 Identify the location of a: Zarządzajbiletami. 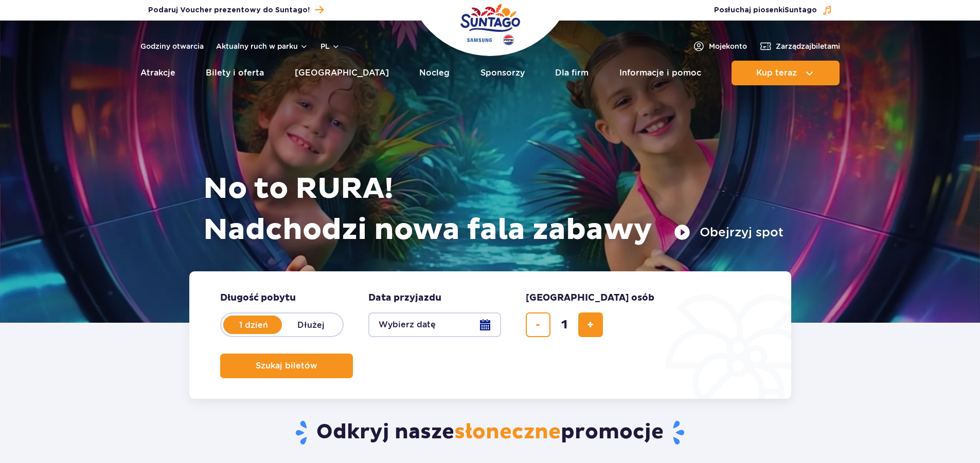
(800, 46).